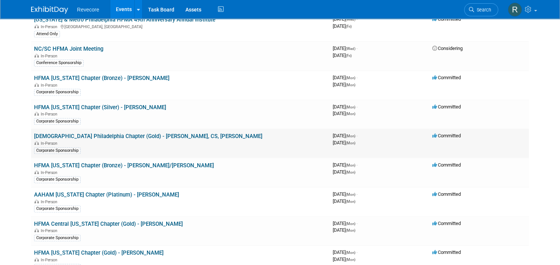 Image resolution: width=560 pixels, height=265 pixels. What do you see at coordinates (515, 10) in the screenshot?
I see `img: Rachael Sires` at bounding box center [515, 10].